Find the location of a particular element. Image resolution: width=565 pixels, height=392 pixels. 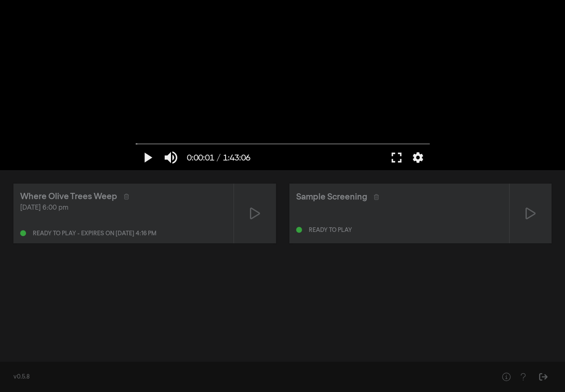

button: Sign Out is located at coordinates (543, 377).